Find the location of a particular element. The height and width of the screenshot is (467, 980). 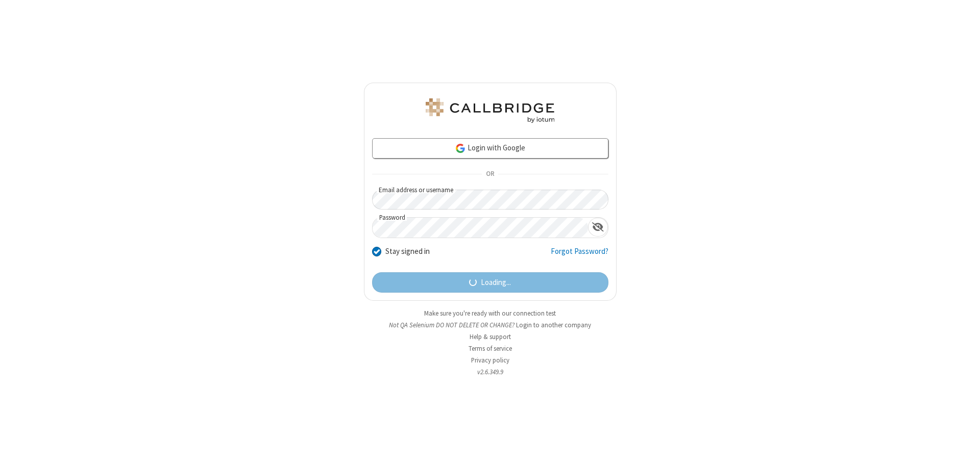

input: Password is located at coordinates (481, 228).